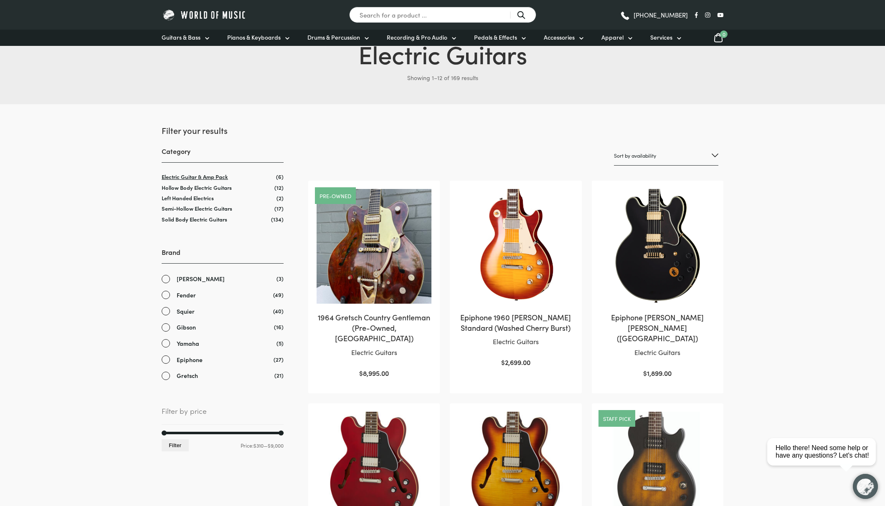  What do you see at coordinates (223, 314) in the screenshot?
I see `div: Brand` at bounding box center [223, 314].